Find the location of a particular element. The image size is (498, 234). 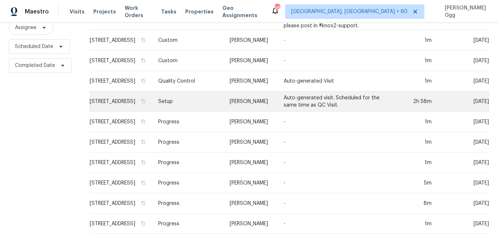

span: Projects is located at coordinates (105, 12).